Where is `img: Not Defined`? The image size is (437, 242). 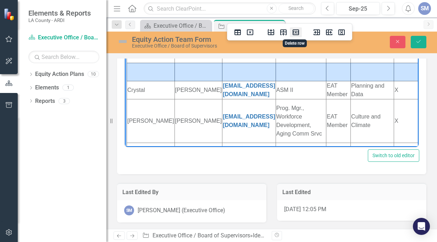
img: Not Defined is located at coordinates (123, 42).